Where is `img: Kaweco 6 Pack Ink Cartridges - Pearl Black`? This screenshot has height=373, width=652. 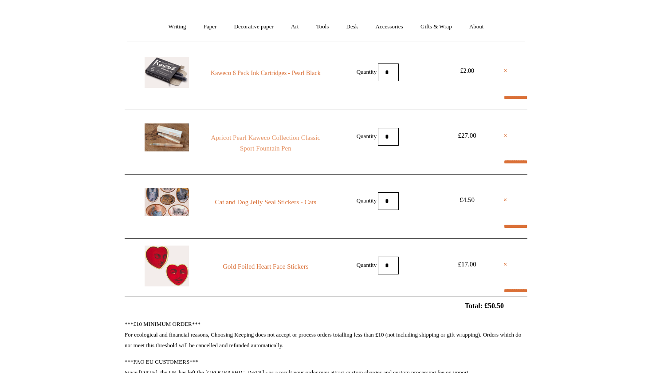 img: Kaweco 6 Pack Ink Cartridges - Pearl Black is located at coordinates (167, 72).